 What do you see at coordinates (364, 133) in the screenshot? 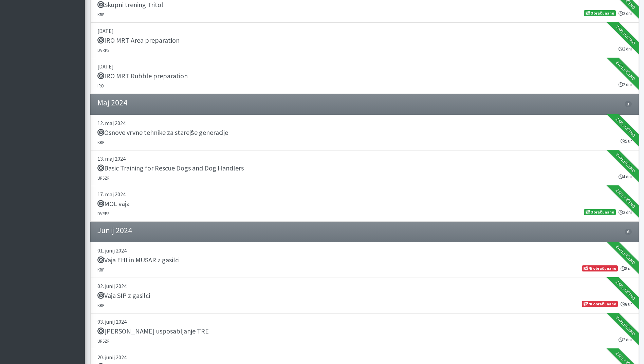
I see `a: 12. maj 2024 Osnove vrvne tehnike za starejše generacije KRP 5 ur Zaključeno` at bounding box center [364, 133].